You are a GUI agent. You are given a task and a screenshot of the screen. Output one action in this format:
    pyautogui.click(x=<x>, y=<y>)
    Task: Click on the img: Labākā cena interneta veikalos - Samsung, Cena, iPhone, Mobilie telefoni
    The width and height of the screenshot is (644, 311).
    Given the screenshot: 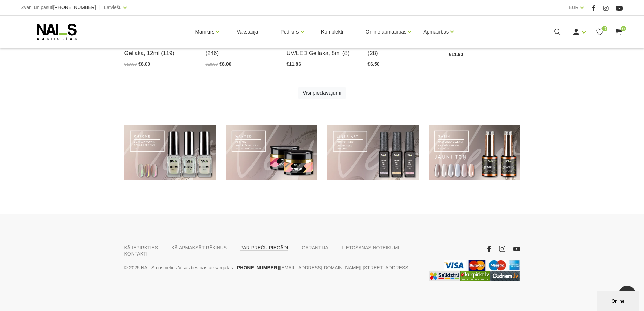 What is the action you would take?
    pyautogui.click(x=445, y=275)
    